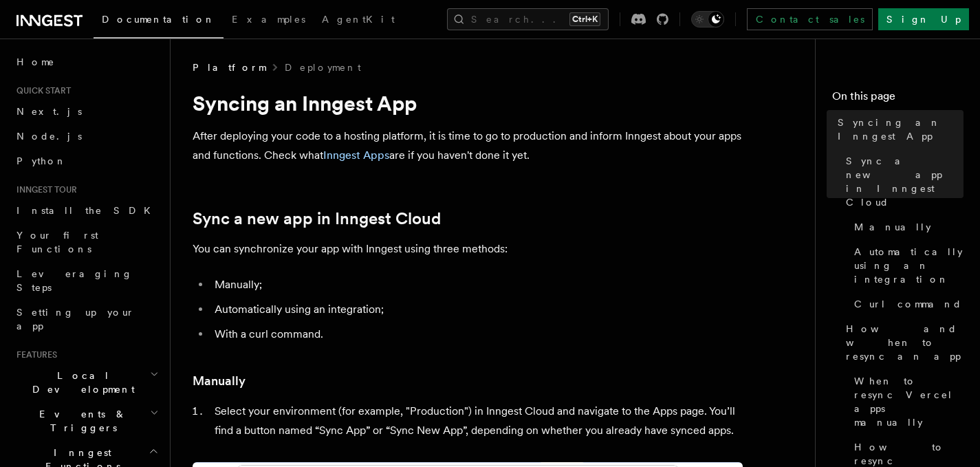  What do you see at coordinates (358, 19) in the screenshot?
I see `span: AgentKit` at bounding box center [358, 19].